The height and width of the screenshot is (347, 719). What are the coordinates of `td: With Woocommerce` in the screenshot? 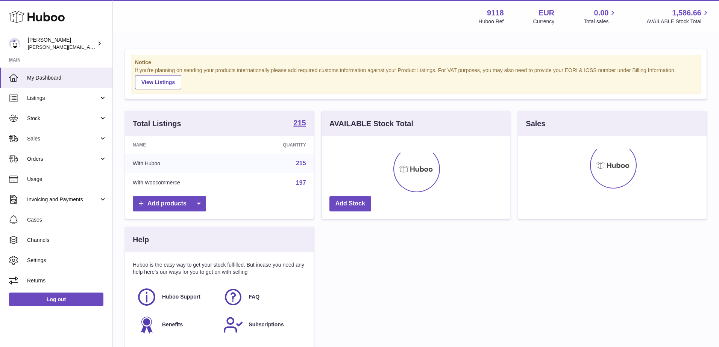 It's located at (183, 183).